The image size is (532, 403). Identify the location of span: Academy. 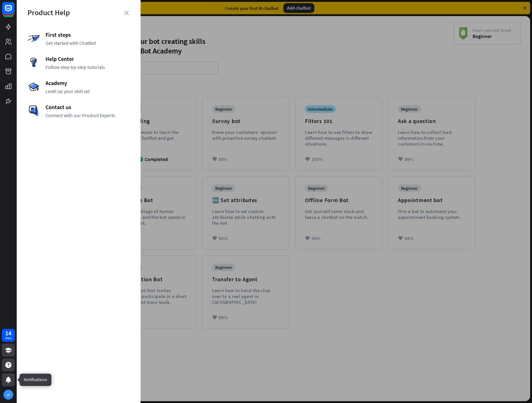
(88, 83).